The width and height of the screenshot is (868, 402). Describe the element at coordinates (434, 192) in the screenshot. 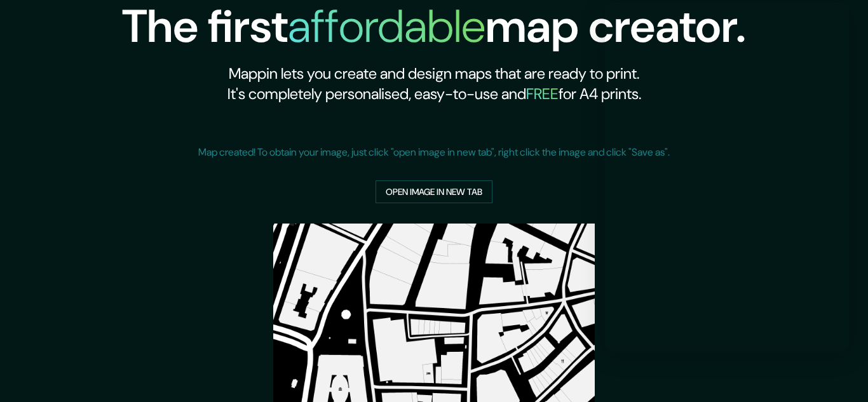

I see `a: Open image in new tab` at that location.